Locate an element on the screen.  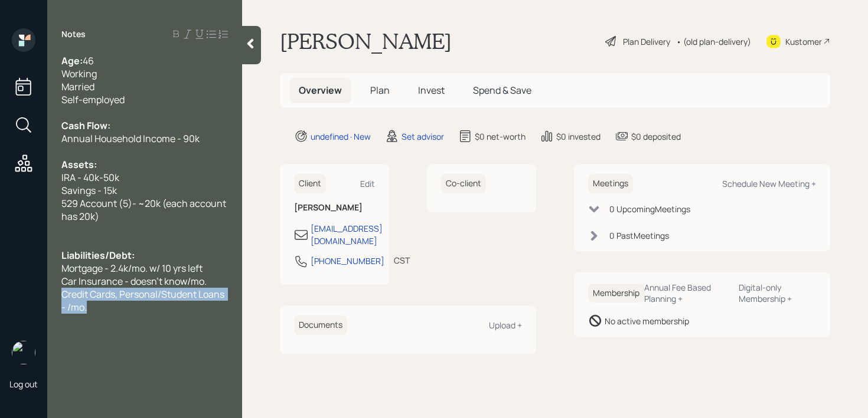
div: Annual Fee Based Planning + is located at coordinates (687, 293).